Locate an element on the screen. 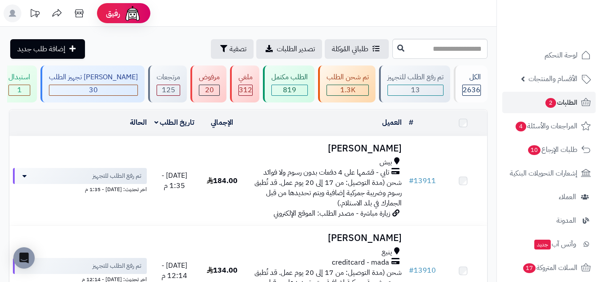  div: 13 is located at coordinates (415, 90).